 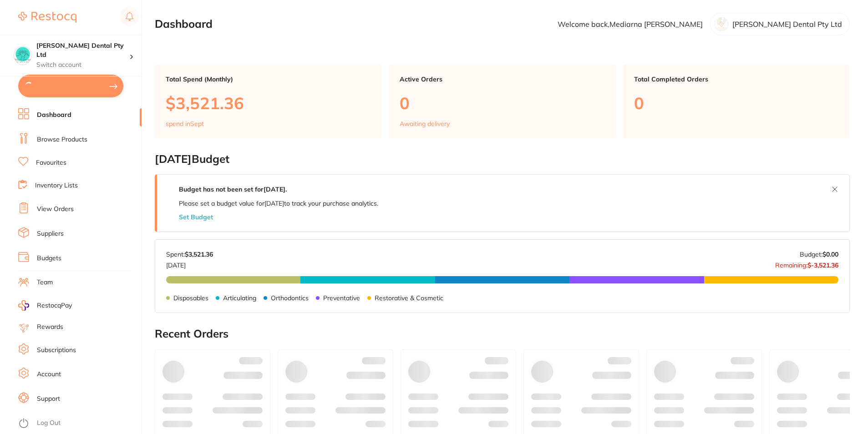 What do you see at coordinates (50, 234) in the screenshot?
I see `a: Suppliers` at bounding box center [50, 234].